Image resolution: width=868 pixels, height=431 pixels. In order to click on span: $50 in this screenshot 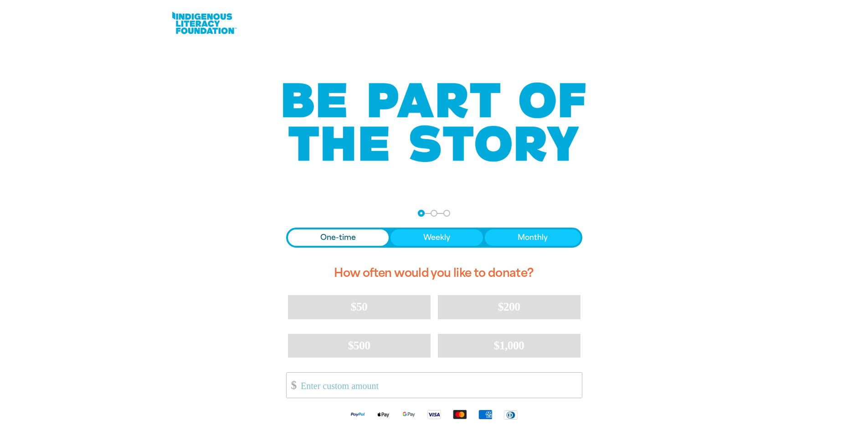, I will do `click(359, 307)`.